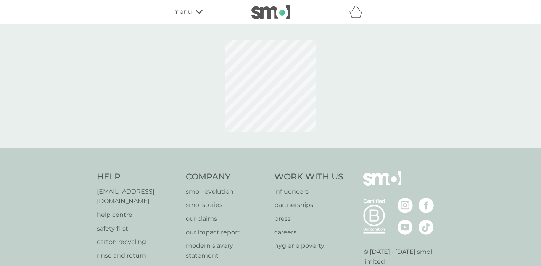 This screenshot has height=266, width=541. Describe the element at coordinates (226, 250) in the screenshot. I see `a: modern slavery statement` at that location.